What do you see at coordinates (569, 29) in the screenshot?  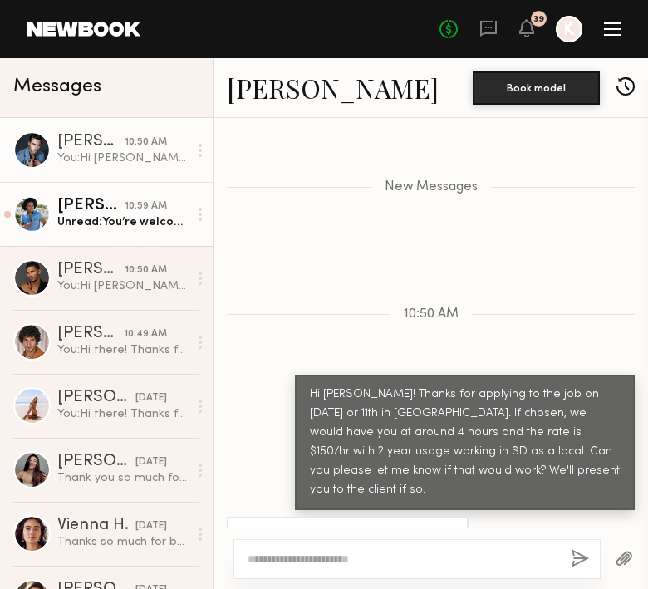 I see `a: K` at bounding box center [569, 29].